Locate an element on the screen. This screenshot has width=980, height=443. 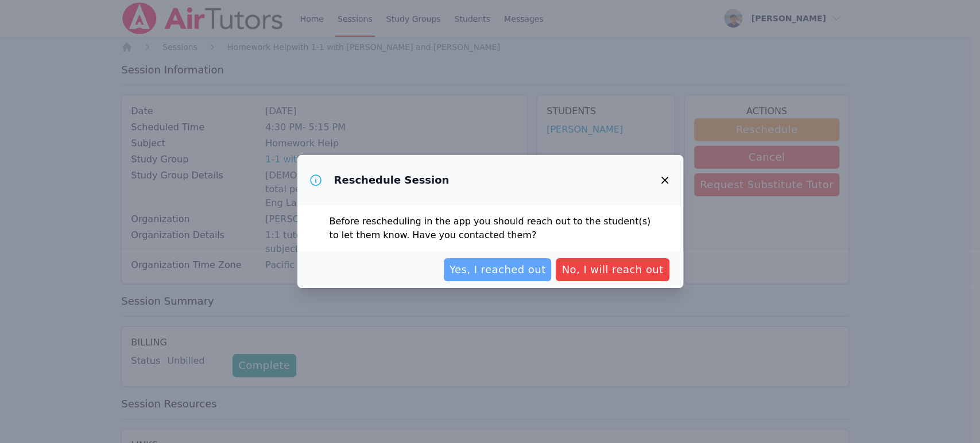
span: Yes, I reached out is located at coordinates (498, 270).